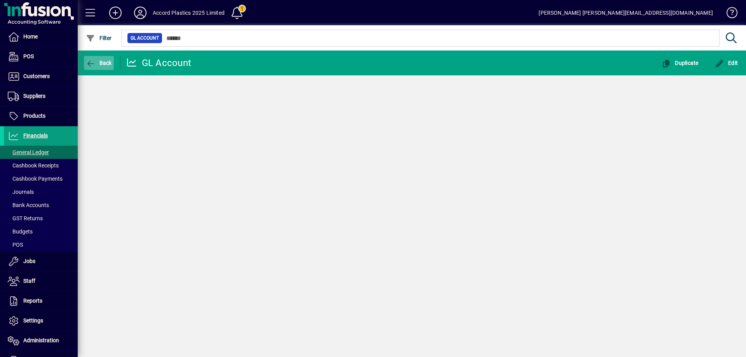 The height and width of the screenshot is (357, 746). I want to click on a: Staff, so click(41, 281).